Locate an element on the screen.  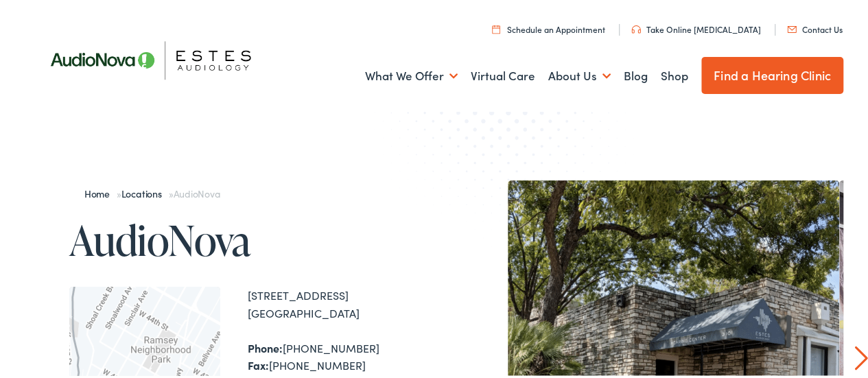
span: AudioNova is located at coordinates (196, 191).